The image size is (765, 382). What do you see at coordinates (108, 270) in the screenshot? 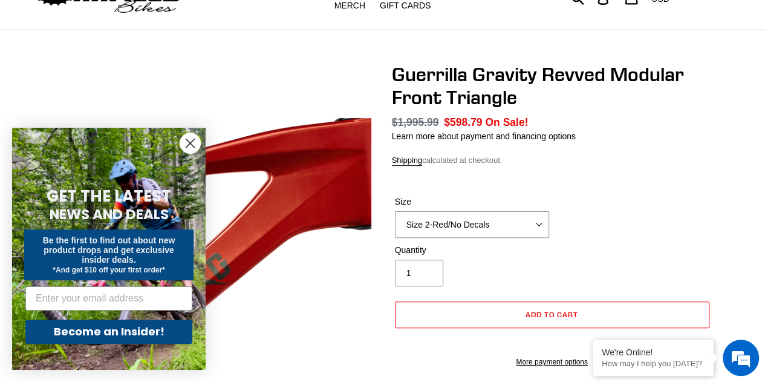
I see `span: *And get $10 off your first order*` at bounding box center [108, 270].